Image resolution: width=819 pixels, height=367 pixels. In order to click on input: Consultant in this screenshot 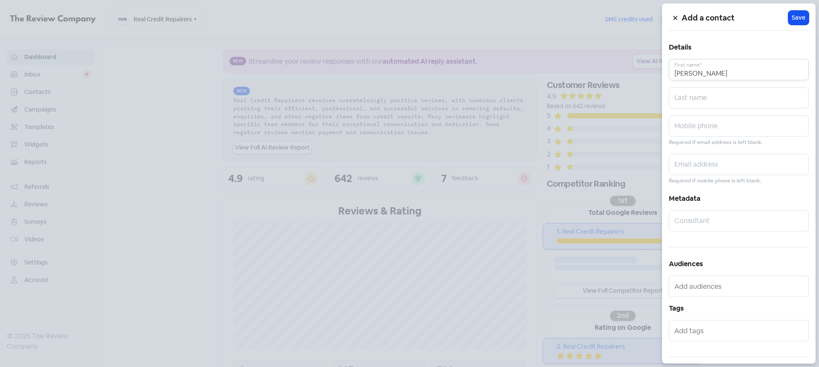, I will do `click(739, 221)`.